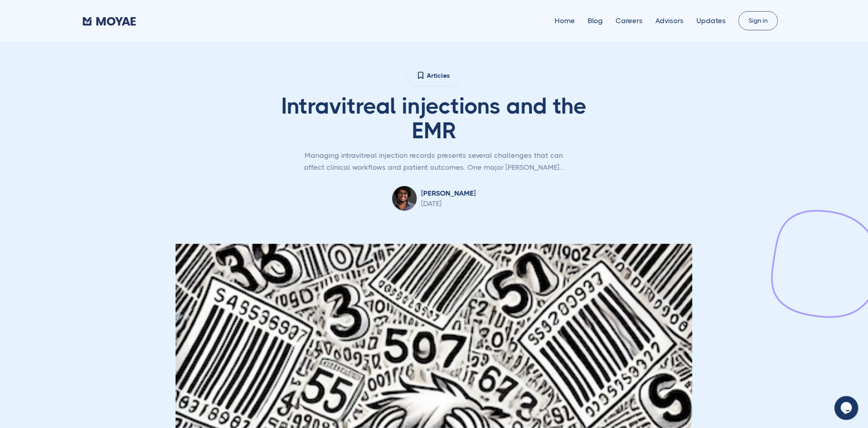 This screenshot has height=428, width=868. What do you see at coordinates (434, 118) in the screenshot?
I see `h1: Intravitreal injections and the EMR` at bounding box center [434, 118].